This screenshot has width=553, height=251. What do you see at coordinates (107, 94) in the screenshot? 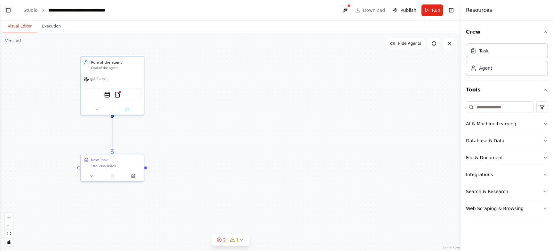
I see `img: CouchbaseFTSVectorSearchTool` at bounding box center [107, 94].